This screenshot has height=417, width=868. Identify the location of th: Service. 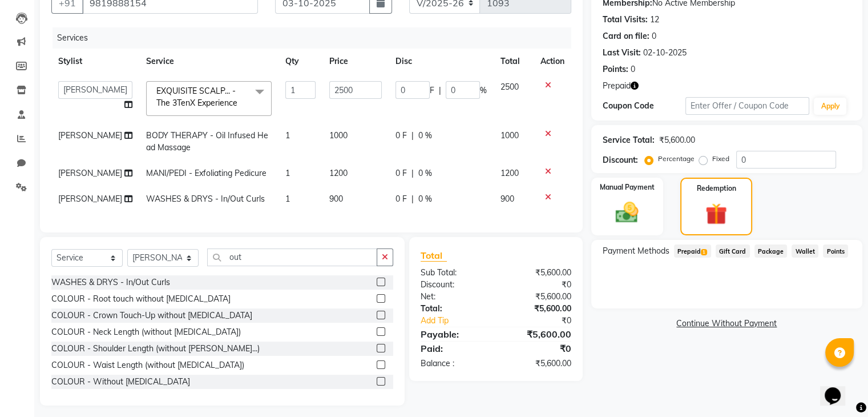
(209, 61).